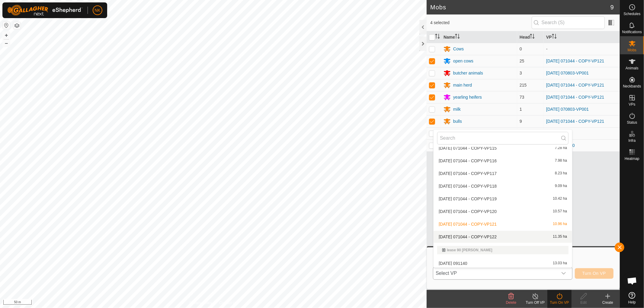 The width and height of the screenshot is (644, 308). What do you see at coordinates (479, 37) in the screenshot?
I see `th: Name` at bounding box center [479, 37].